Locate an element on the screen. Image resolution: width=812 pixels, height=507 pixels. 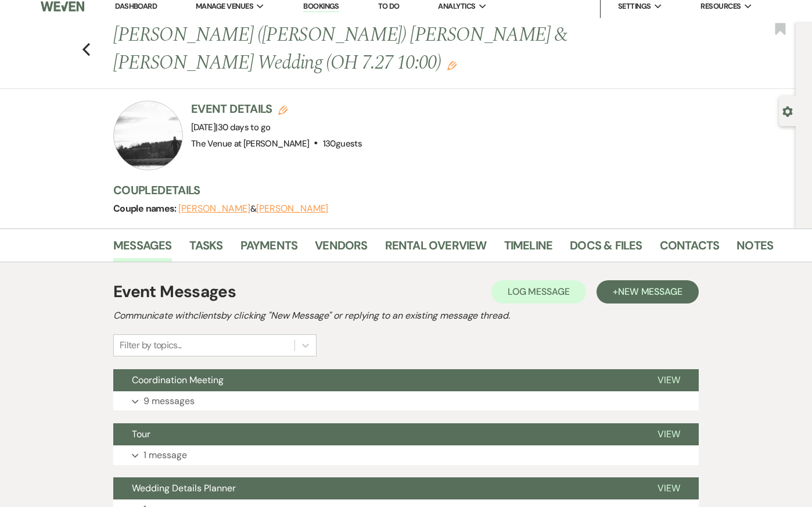
span: Resources is located at coordinates (720, 6).